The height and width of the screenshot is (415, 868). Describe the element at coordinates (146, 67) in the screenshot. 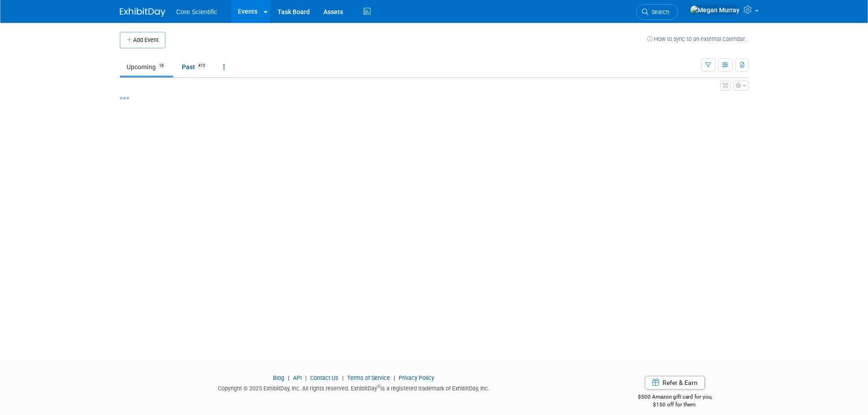

I see `a: Upcoming18` at that location.